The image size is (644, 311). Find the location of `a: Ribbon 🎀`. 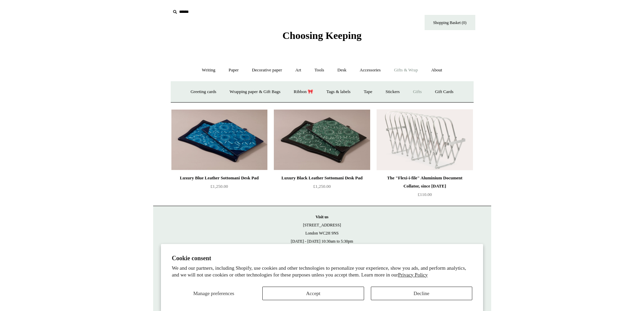

a: Ribbon 🎀 is located at coordinates (304, 92).